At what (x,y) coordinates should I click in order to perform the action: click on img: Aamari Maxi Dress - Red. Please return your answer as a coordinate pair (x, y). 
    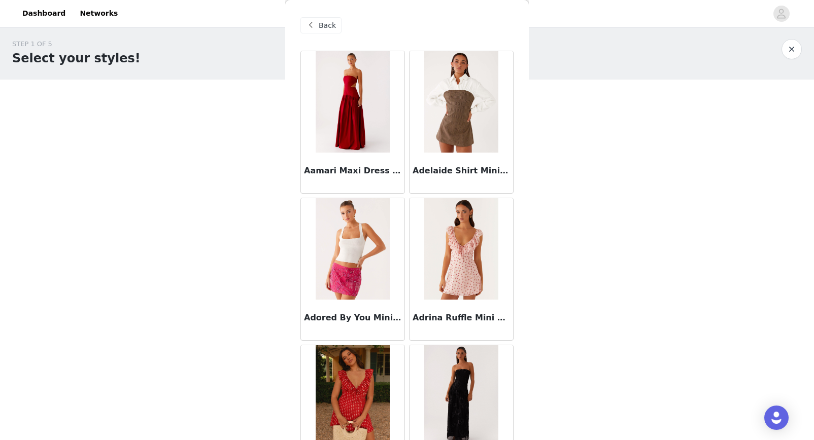
    Looking at the image, I should click on (352, 102).